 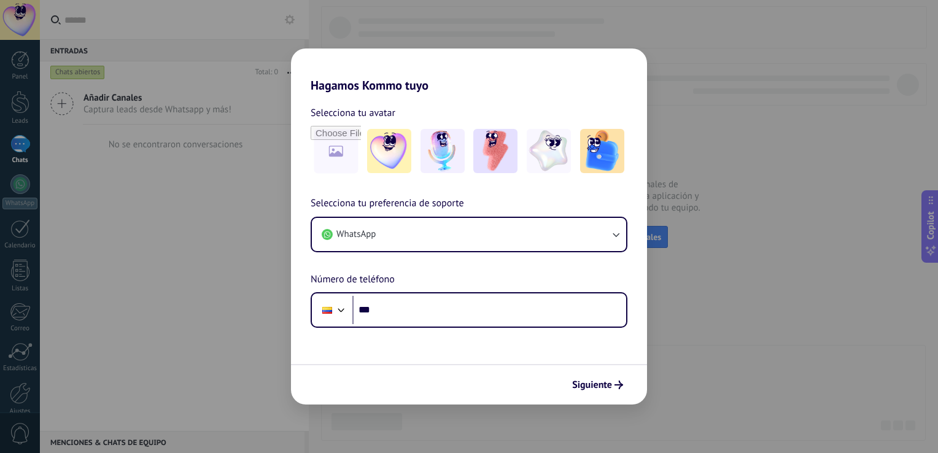 What do you see at coordinates (469, 234) in the screenshot?
I see `button: WhatsApp` at bounding box center [469, 234].